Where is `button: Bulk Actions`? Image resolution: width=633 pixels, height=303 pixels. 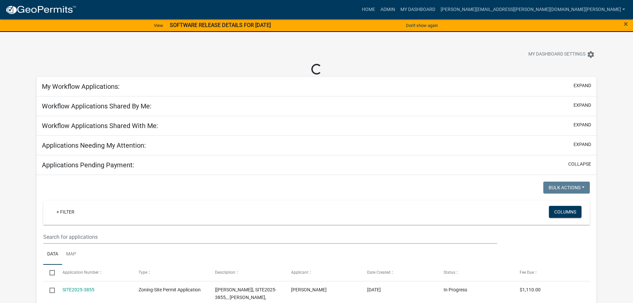 button: Bulk Actions is located at coordinates (566, 187).